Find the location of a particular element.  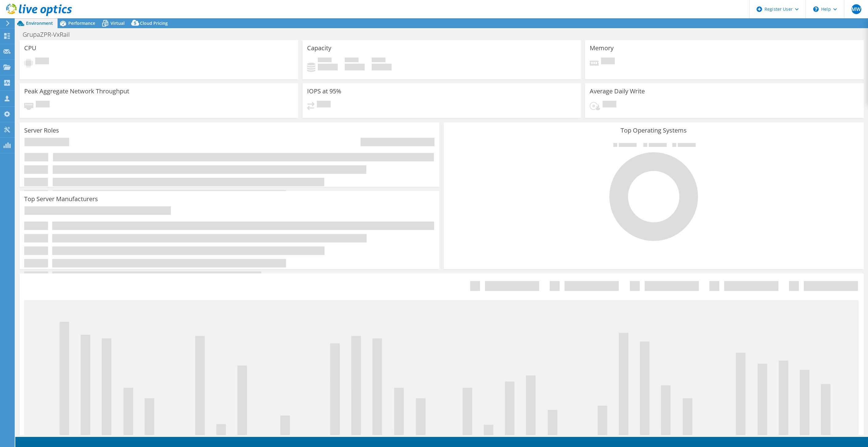

span: Used is located at coordinates (325, 60).